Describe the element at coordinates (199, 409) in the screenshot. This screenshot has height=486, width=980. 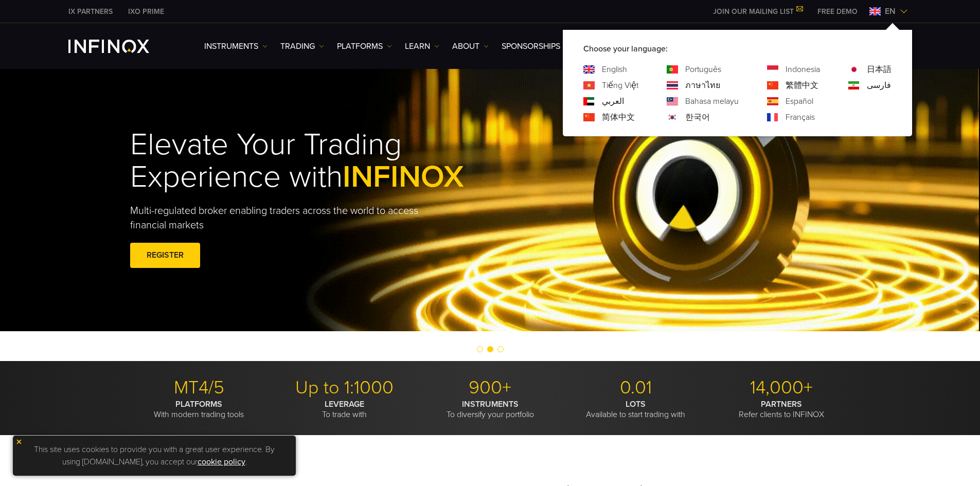
I see `p: With modern trading tools` at that location.